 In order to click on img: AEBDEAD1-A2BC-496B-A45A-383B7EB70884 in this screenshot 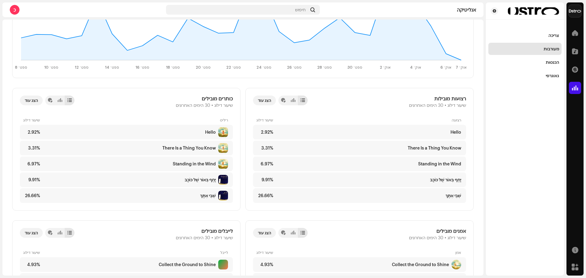, I will do `click(223, 196)`.